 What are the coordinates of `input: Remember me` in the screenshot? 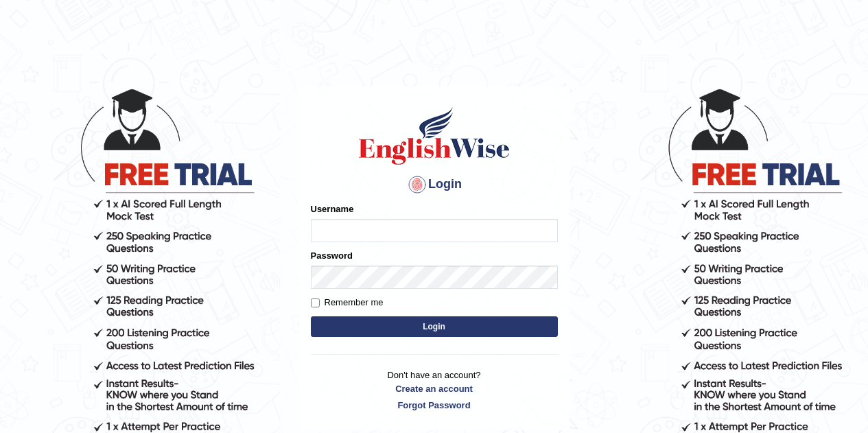 It's located at (315, 302).